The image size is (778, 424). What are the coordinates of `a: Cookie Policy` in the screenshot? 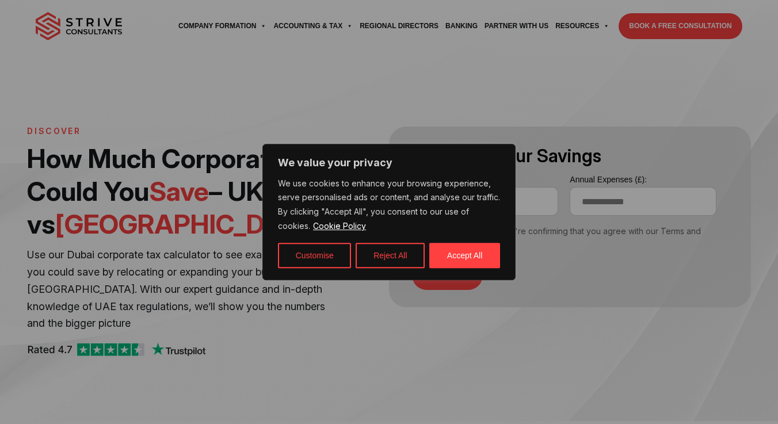 It's located at (339, 225).